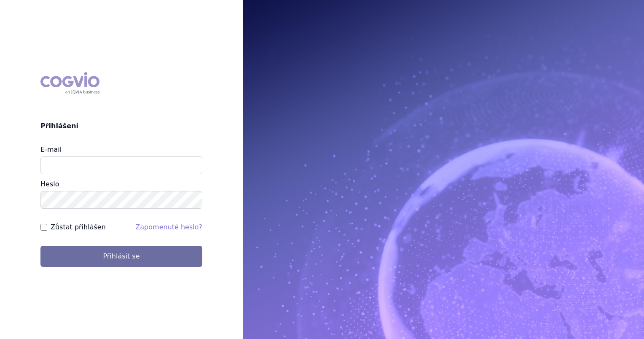 This screenshot has height=339, width=644. I want to click on div: COGVIO, so click(70, 83).